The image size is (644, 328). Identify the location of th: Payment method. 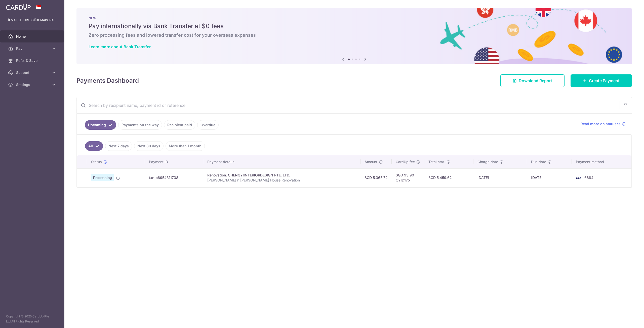
(601, 162).